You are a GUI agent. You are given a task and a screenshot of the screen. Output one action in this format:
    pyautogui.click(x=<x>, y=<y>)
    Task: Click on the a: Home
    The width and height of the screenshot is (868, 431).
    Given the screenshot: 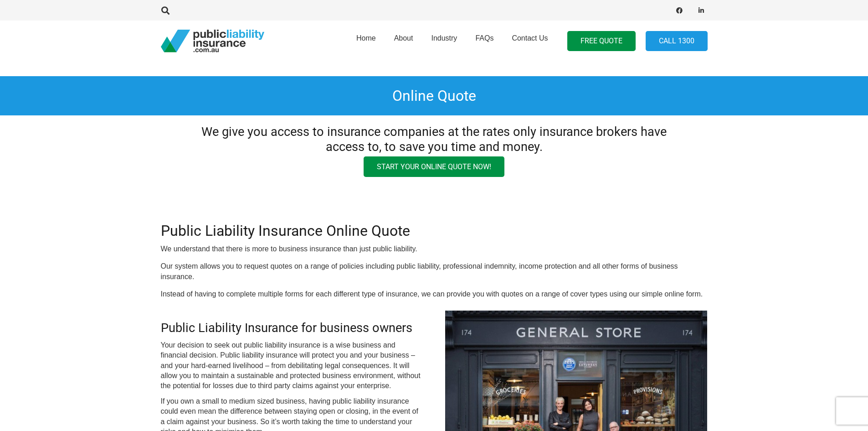 What is the action you would take?
    pyautogui.click(x=366, y=41)
    